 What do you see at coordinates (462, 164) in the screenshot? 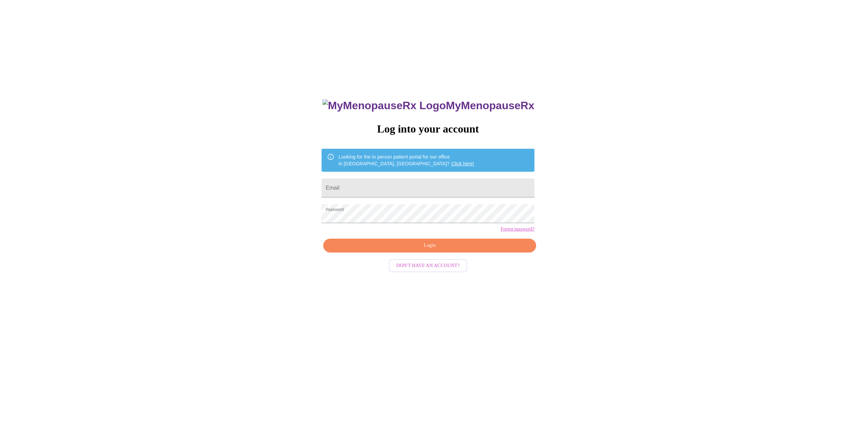
I see `a: Click here!` at bounding box center [462, 164].